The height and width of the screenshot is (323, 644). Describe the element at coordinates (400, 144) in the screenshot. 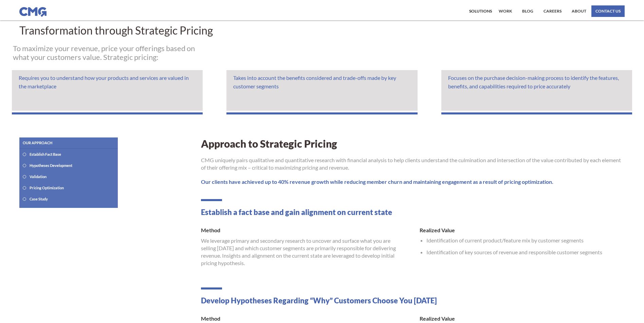

I see `h1: Approach to Strategic Pricing` at that location.